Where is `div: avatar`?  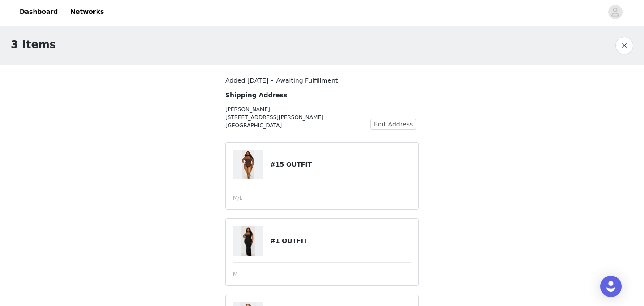 div: avatar is located at coordinates (615, 12).